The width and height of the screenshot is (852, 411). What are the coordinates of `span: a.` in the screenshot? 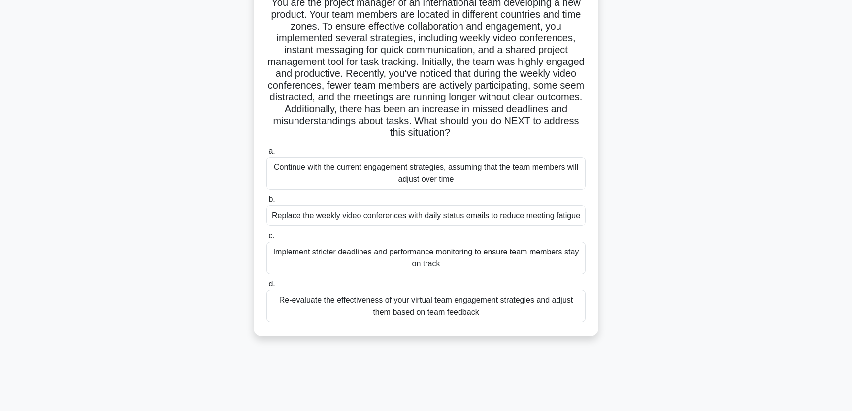 It's located at (271, 151).